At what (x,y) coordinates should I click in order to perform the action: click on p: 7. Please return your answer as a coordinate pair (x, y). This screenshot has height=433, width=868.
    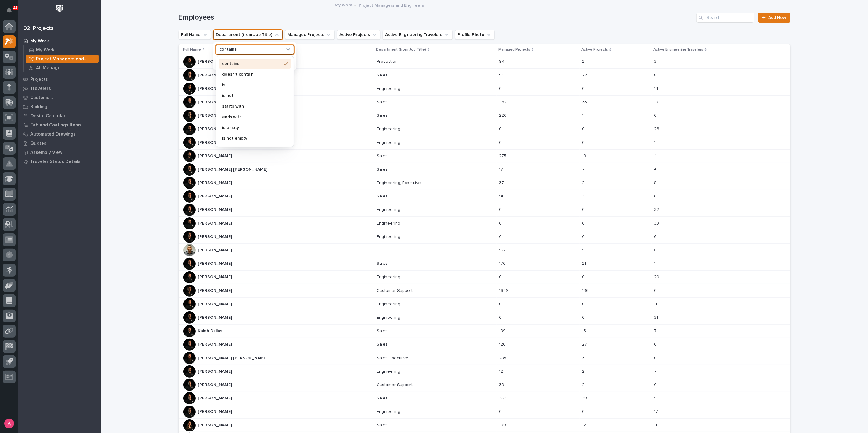
    Looking at the image, I should click on (656, 371).